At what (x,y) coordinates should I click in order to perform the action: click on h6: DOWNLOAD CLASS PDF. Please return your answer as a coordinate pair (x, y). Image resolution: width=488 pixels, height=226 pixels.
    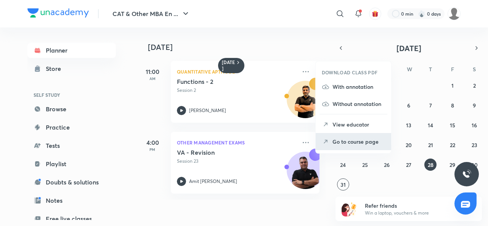
    Looking at the image, I should click on (349, 72).